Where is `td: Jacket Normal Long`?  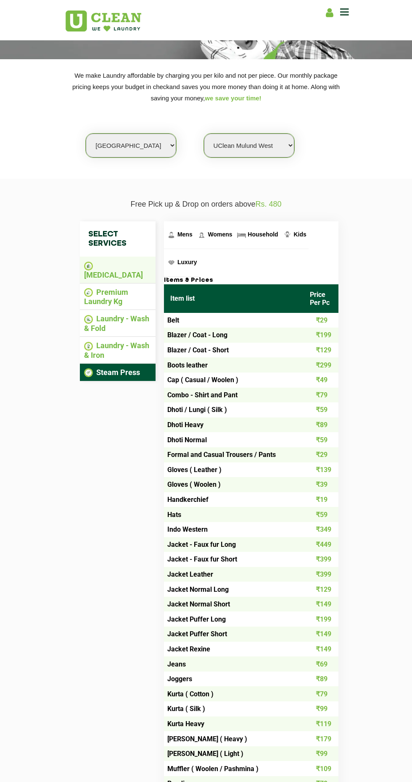
td: Jacket Normal Long is located at coordinates (234, 590).